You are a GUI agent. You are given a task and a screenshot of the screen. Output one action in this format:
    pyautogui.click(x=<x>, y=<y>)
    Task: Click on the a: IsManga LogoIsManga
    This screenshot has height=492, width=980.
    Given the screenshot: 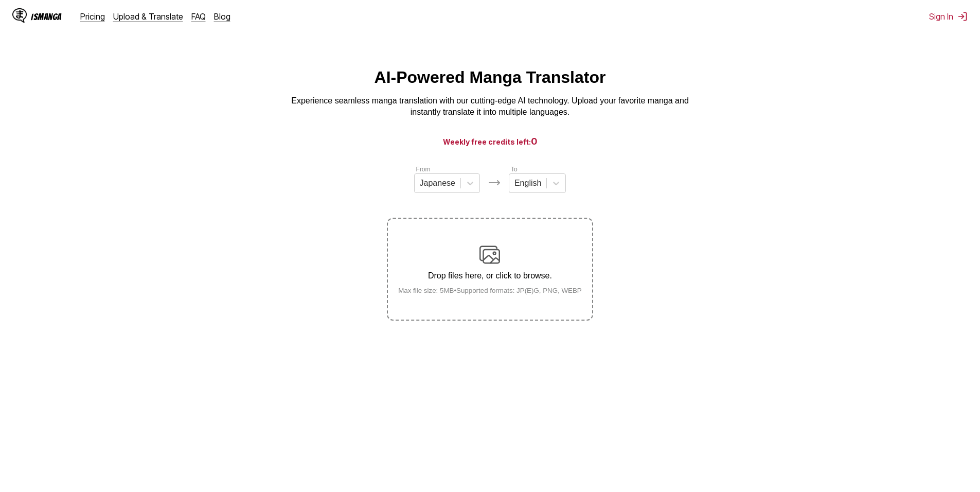 What is the action you would take?
    pyautogui.click(x=46, y=16)
    